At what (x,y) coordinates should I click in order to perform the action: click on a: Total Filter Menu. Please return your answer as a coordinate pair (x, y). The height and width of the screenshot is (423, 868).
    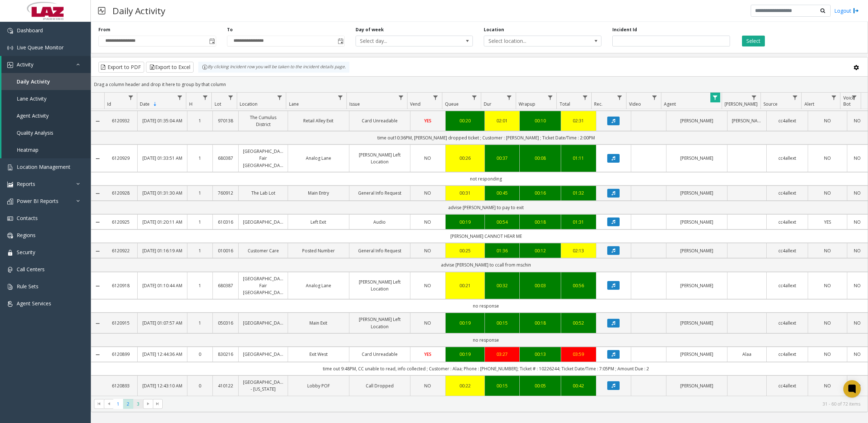
    Looking at the image, I should click on (585, 97).